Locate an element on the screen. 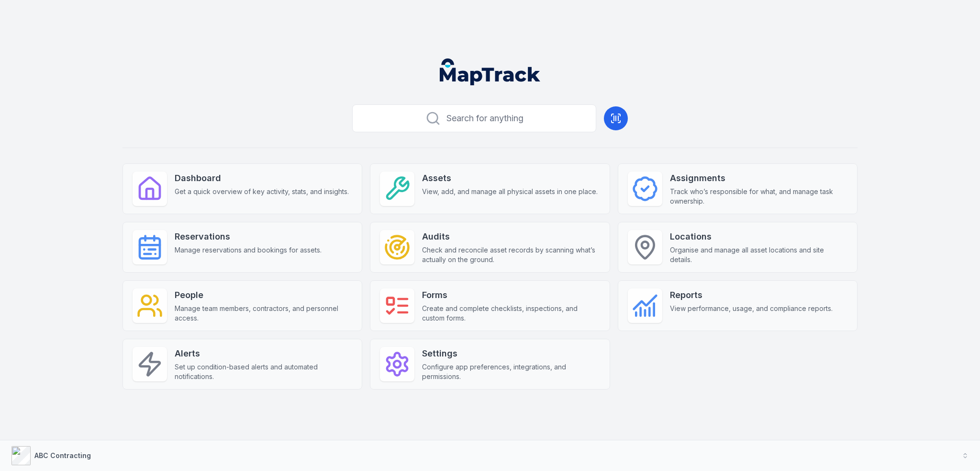 The width and height of the screenshot is (980, 471). nav: Global is located at coordinates (490, 72).